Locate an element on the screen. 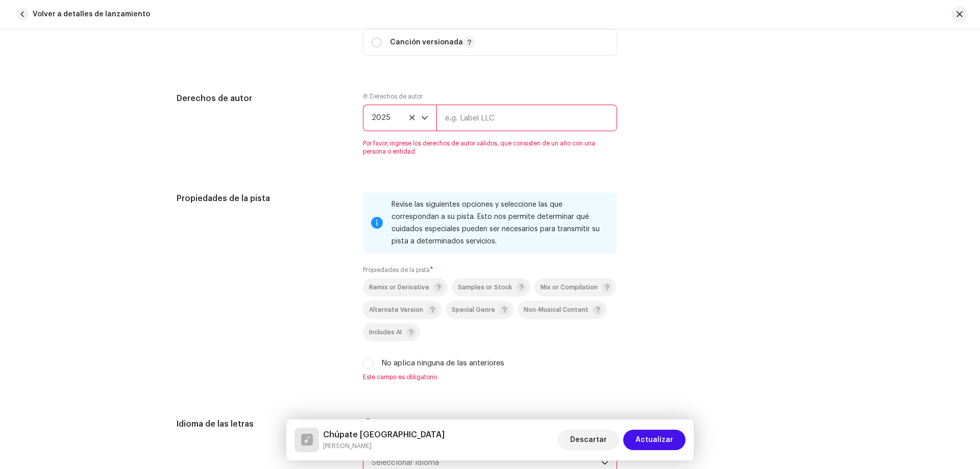 The image size is (980, 469). p-togglebutton: Remix or Derivative is located at coordinates (405, 287).